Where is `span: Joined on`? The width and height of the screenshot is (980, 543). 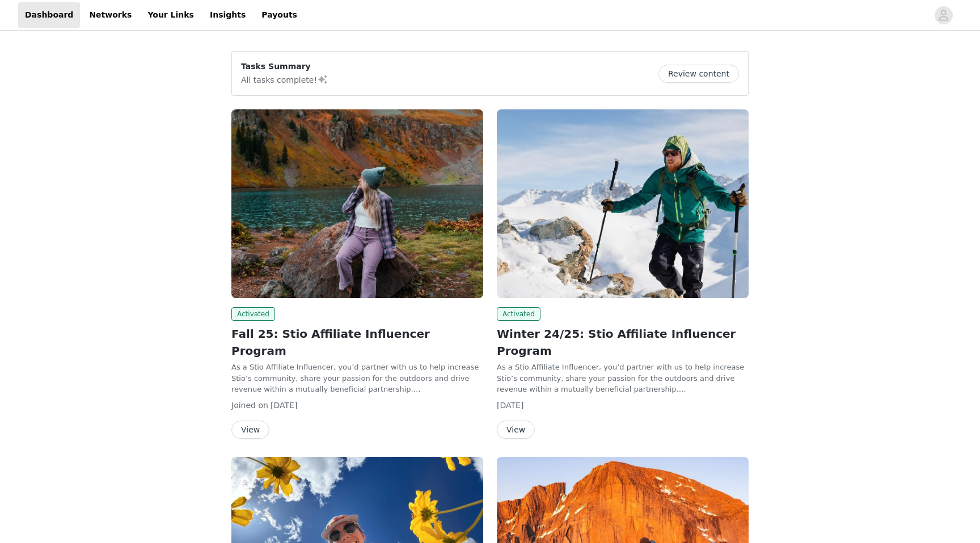
span: Joined on is located at coordinates (250, 405).